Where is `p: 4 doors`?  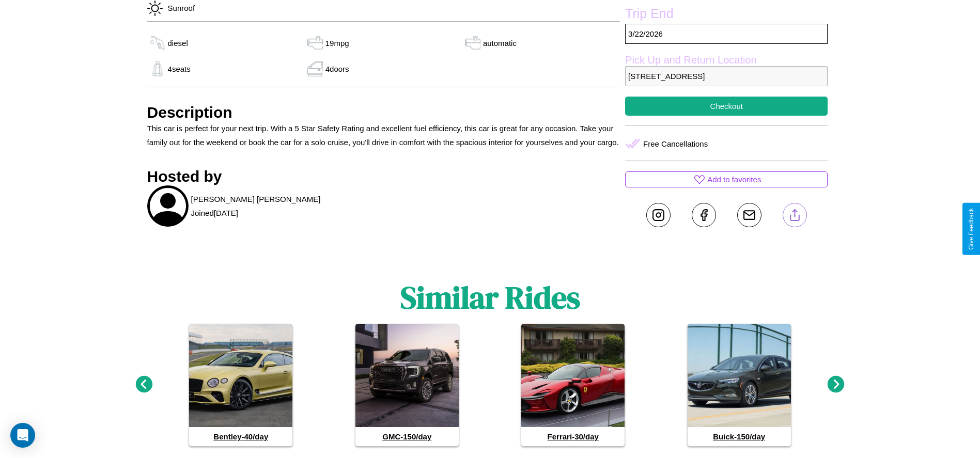
p: 4 doors is located at coordinates (337, 69).